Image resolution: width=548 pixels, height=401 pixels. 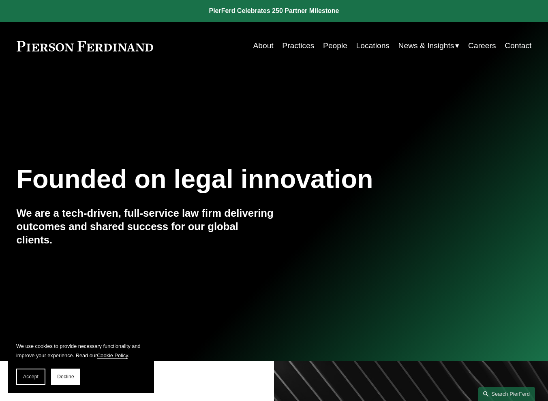 I want to click on a: People, so click(x=335, y=46).